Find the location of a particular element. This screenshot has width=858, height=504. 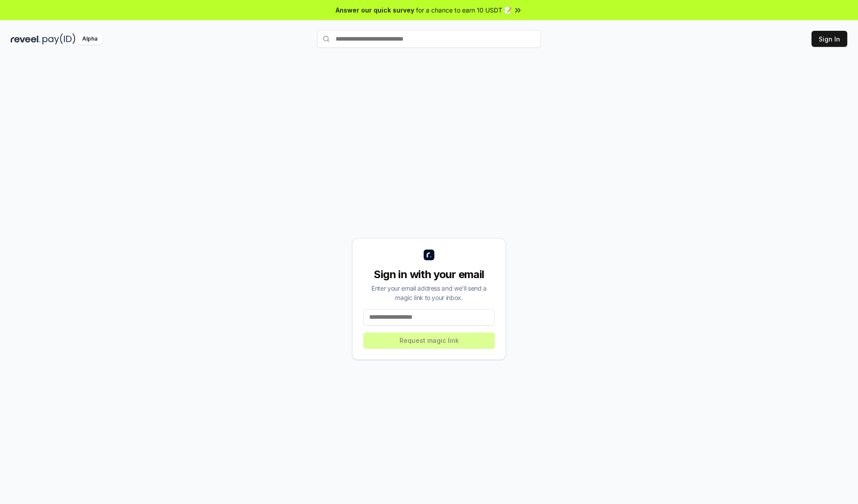

div: Sign in with your email is located at coordinates (429, 275).